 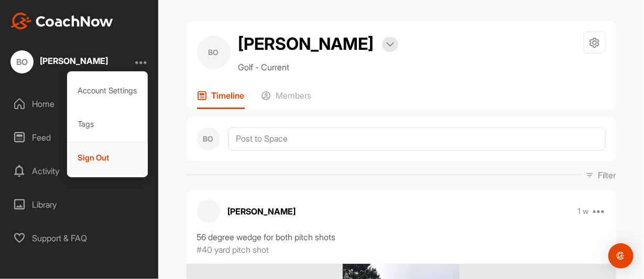 What do you see at coordinates (80, 171) in the screenshot?
I see `div: Activity` at bounding box center [80, 171].